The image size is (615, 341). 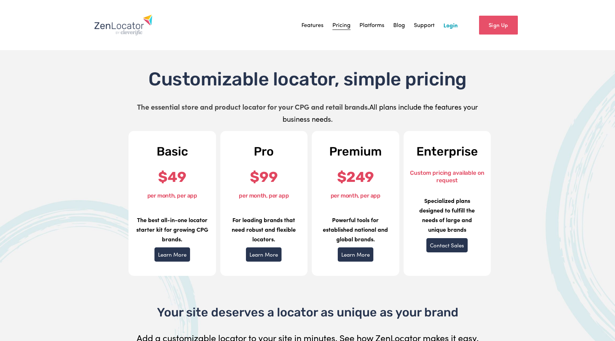 I want to click on strong: Specialized plans designed to fulfill the needs of large and unique brands, so click(x=447, y=215).